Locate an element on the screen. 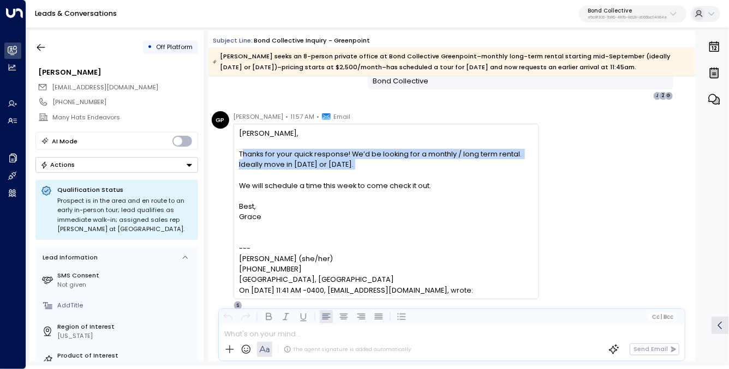  span: Email is located at coordinates (342, 117).